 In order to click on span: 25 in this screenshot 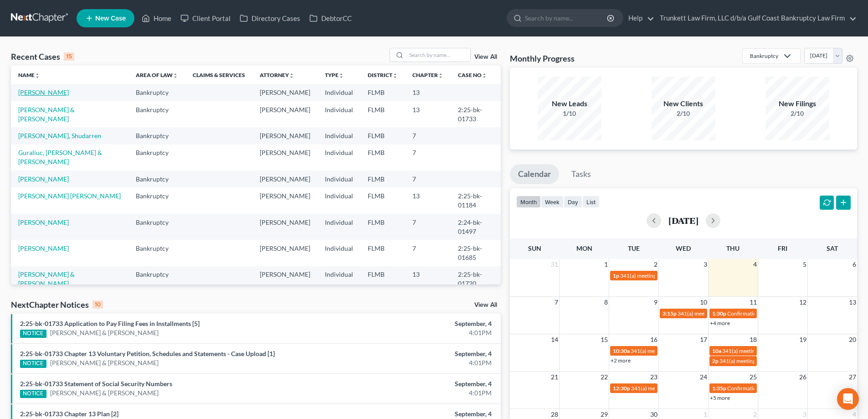, I will do `click(753, 377)`.